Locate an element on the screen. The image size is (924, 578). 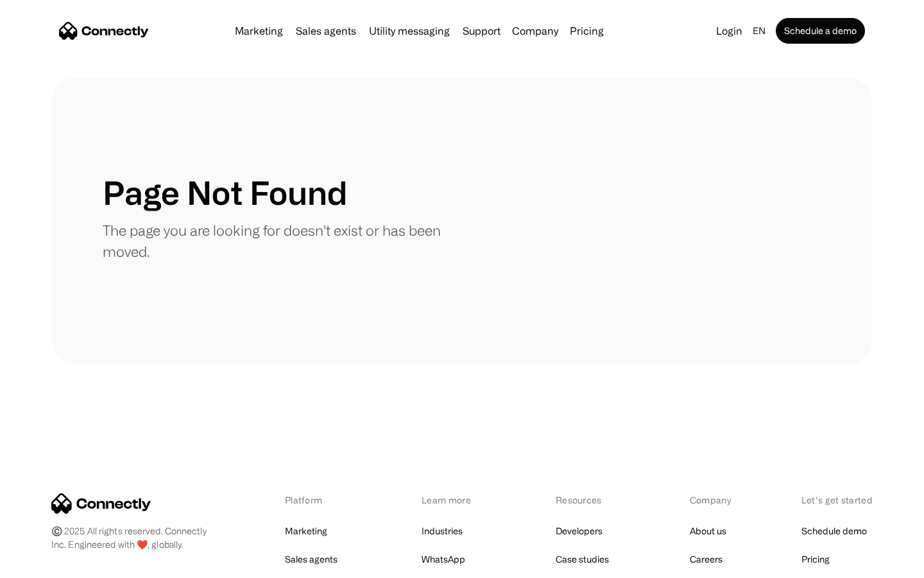
a: Login is located at coordinates (729, 31).